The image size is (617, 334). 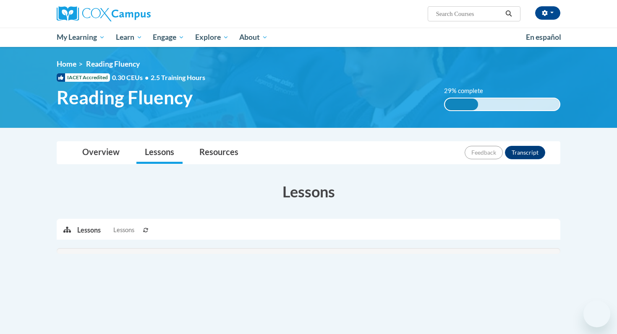 I want to click on span: 0.30 CEUs, so click(x=131, y=78).